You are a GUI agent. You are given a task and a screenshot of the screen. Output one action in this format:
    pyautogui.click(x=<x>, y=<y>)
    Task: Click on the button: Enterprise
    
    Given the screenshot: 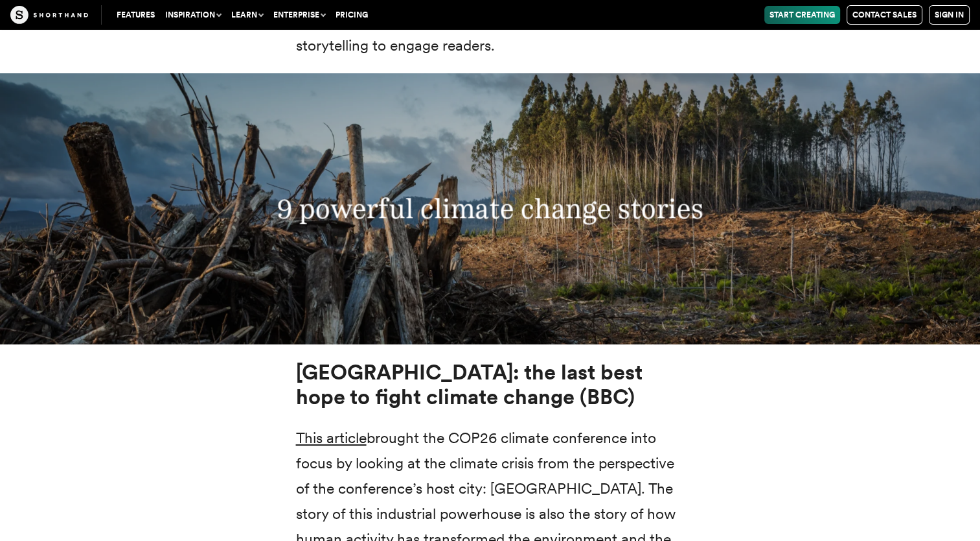 What is the action you would take?
    pyautogui.click(x=299, y=15)
    